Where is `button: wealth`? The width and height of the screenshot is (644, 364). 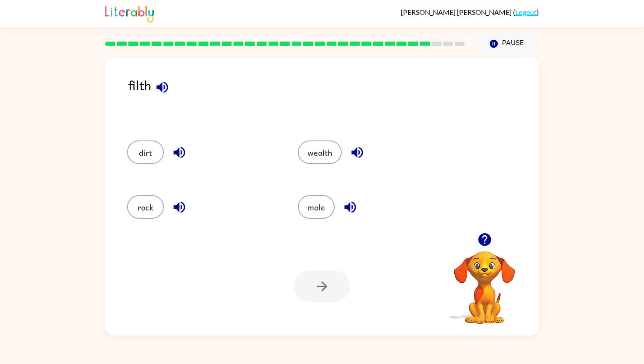
button: wealth is located at coordinates (320, 152).